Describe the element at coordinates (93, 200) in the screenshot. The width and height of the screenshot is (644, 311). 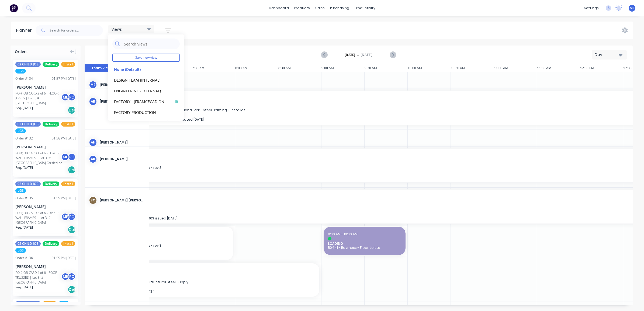
I see `div: BC` at that location.